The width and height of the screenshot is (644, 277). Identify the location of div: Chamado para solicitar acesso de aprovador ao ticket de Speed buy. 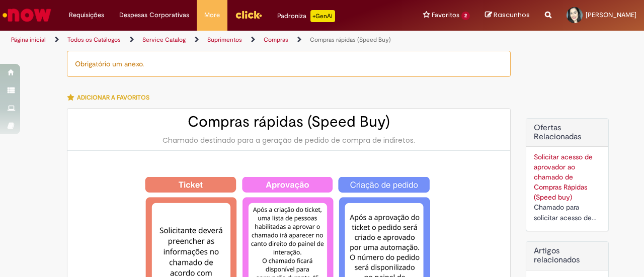
(567, 212).